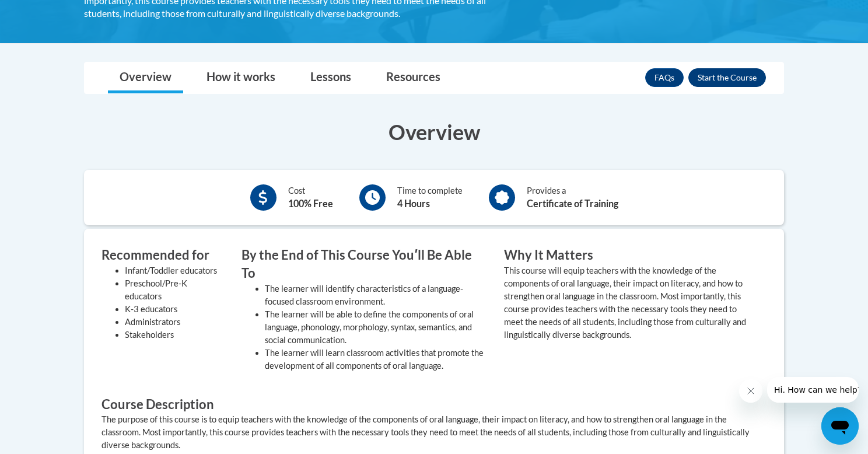 This screenshot has height=454, width=868. Describe the element at coordinates (727, 78) in the screenshot. I see `button: Enroll` at that location.